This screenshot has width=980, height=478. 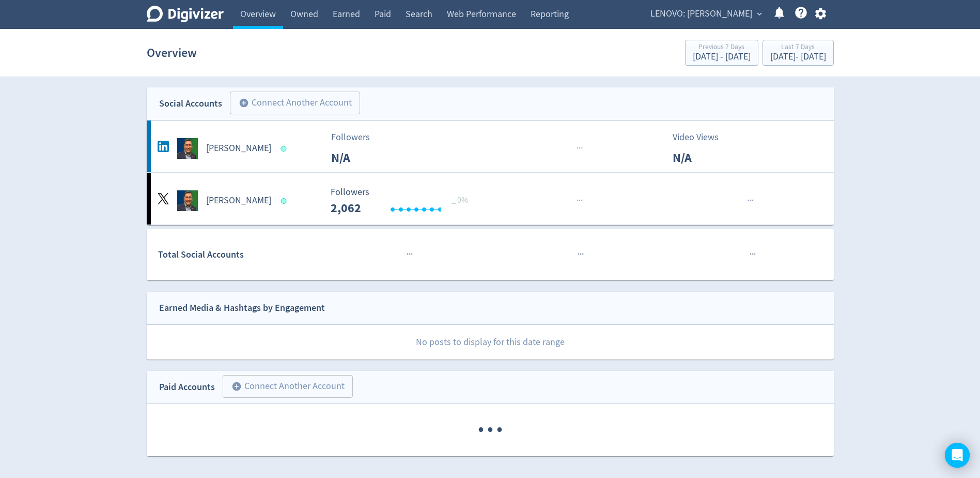 What do you see at coordinates (957, 455) in the screenshot?
I see `div: Open Intercom Messenger` at bounding box center [957, 455].